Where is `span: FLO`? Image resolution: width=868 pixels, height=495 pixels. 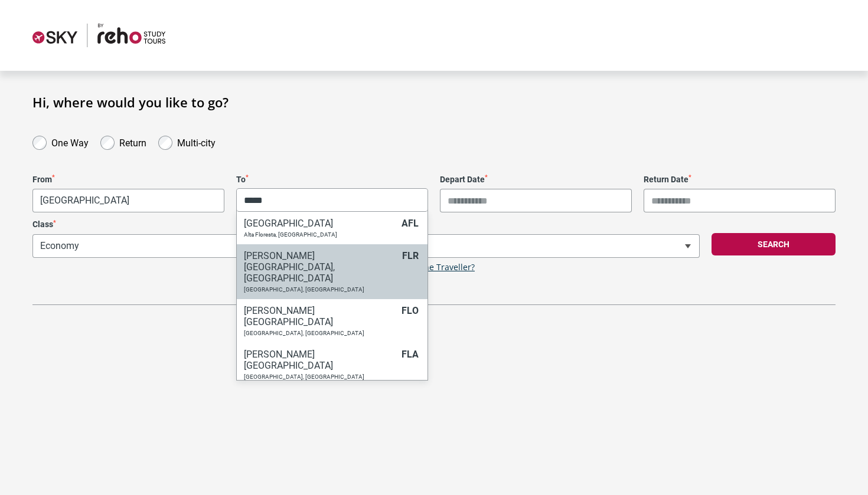
span: FLO is located at coordinates (409, 310).